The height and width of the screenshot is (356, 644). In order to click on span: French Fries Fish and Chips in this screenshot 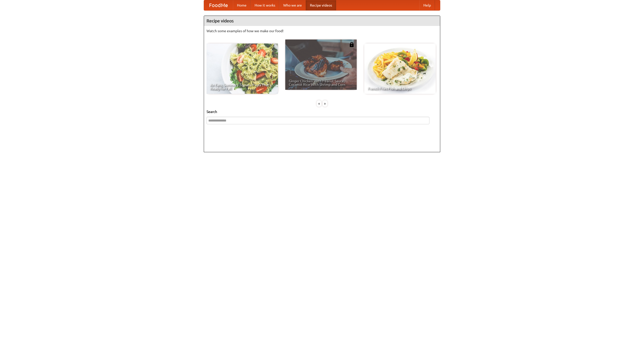, I will do `click(400, 89)`.